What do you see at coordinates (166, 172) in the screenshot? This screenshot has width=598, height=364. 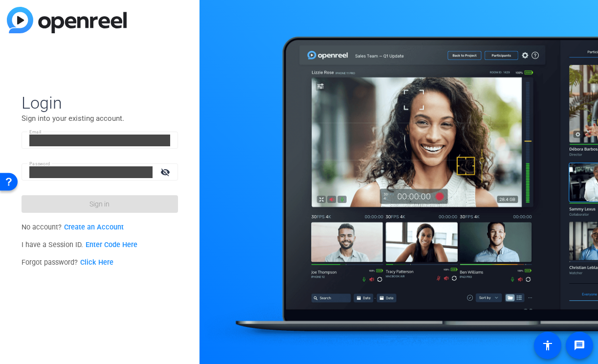 I see `mat-icon: visibility_off` at bounding box center [166, 172].